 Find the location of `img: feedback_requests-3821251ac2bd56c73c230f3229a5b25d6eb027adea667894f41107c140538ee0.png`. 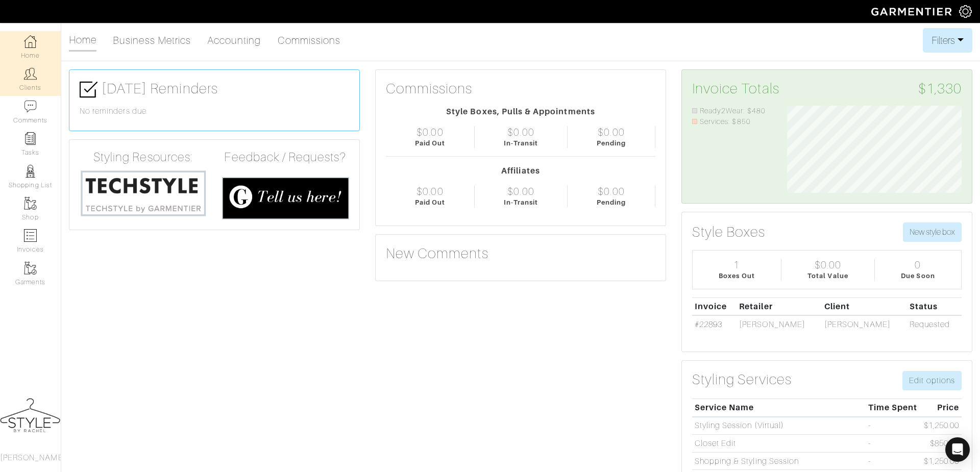

img: feedback_requests-3821251ac2bd56c73c230f3229a5b25d6eb027adea667894f41107c140538ee0.png is located at coordinates (285, 198).